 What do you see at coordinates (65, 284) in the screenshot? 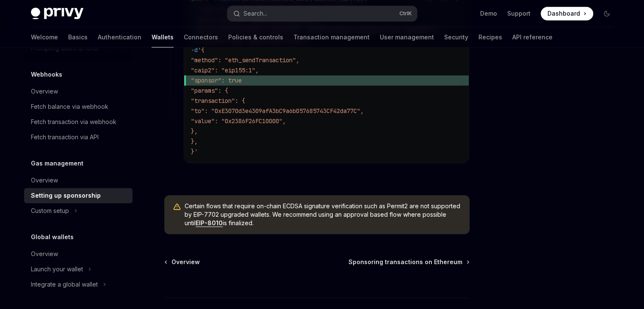
I see `div: Integrate a global wallet` at bounding box center [65, 284].